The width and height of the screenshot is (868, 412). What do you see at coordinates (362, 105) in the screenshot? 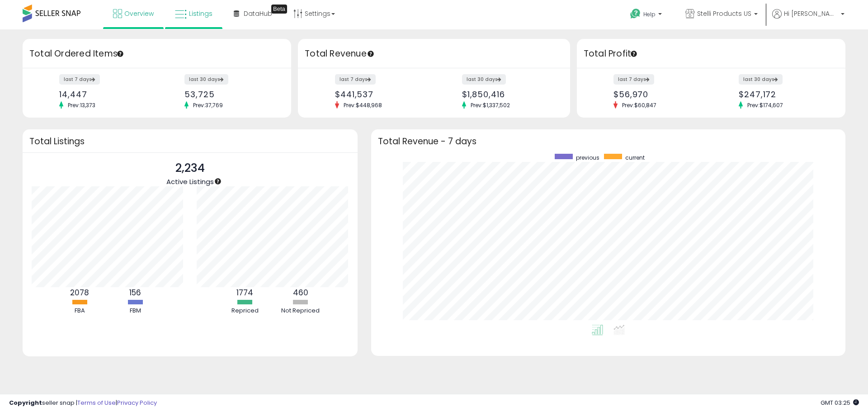
I see `span: Prev: $448,968` at bounding box center [362, 105].